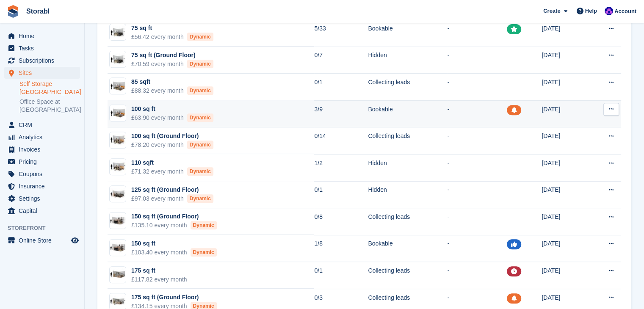 The width and height of the screenshot is (644, 309). What do you see at coordinates (44, 162) in the screenshot?
I see `span: Pricing` at bounding box center [44, 162].